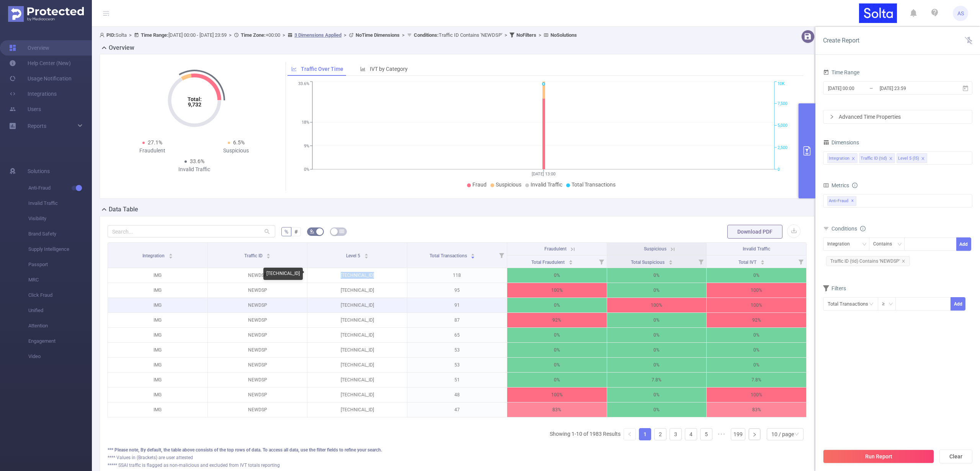 The width and height of the screenshot is (980, 471). I want to click on div: icon: rightAdvanced Time Properties, so click(898, 116).